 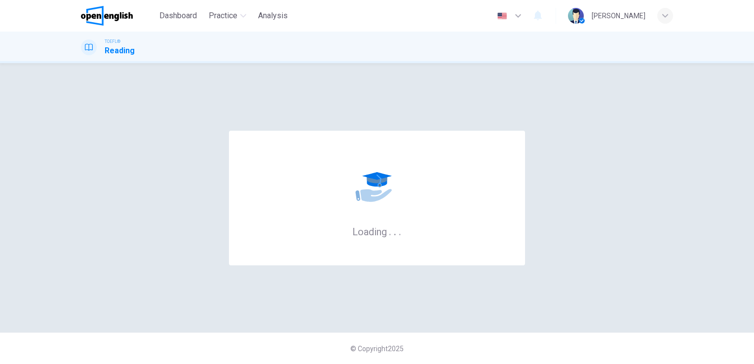 I want to click on a: OpenEnglish logo, so click(x=118, y=16).